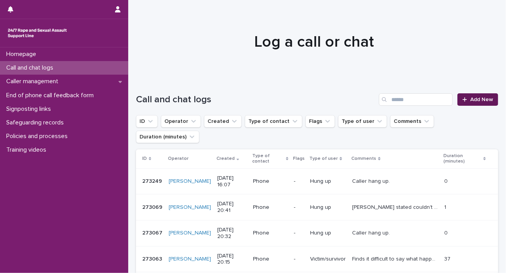 The height and width of the screenshot is (273, 506). What do you see at coordinates (145, 159) in the screenshot?
I see `p: ID` at bounding box center [145, 159].